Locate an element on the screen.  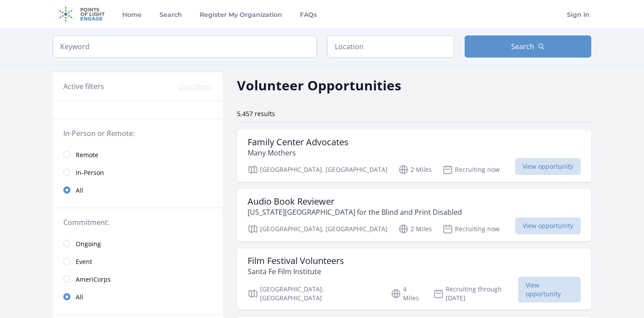
a: In-Person is located at coordinates (138, 172).